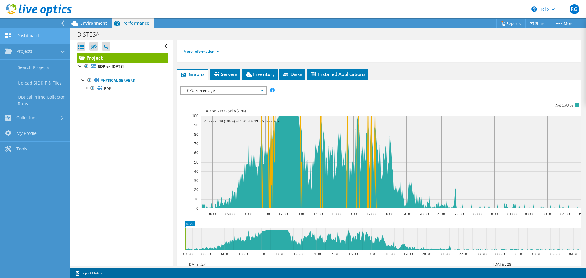  What do you see at coordinates (534, 9) in the screenshot?
I see `svg: \n` at bounding box center [534, 9].